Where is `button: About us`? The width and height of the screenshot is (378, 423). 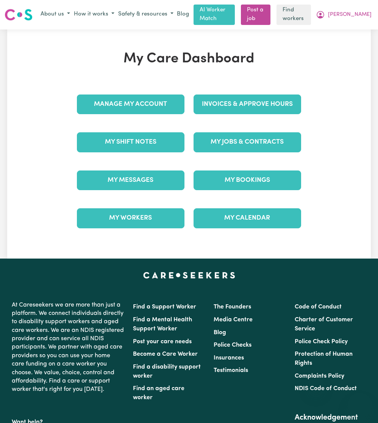
button: About us is located at coordinates (55, 14).